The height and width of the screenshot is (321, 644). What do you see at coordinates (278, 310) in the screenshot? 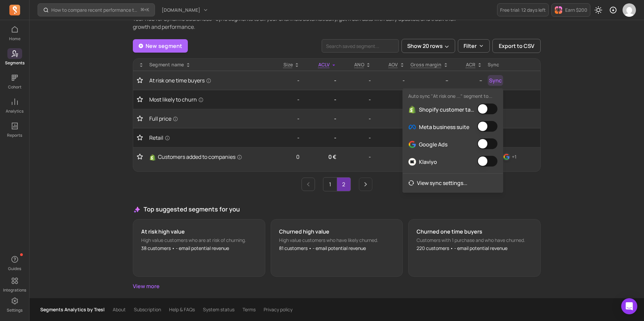
I see `a: Privacy policy` at bounding box center [278, 310].